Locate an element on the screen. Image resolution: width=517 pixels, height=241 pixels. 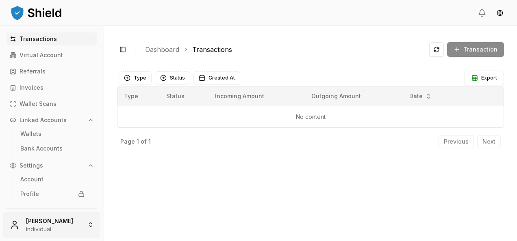
p: Linked Accounts is located at coordinates (43, 120).